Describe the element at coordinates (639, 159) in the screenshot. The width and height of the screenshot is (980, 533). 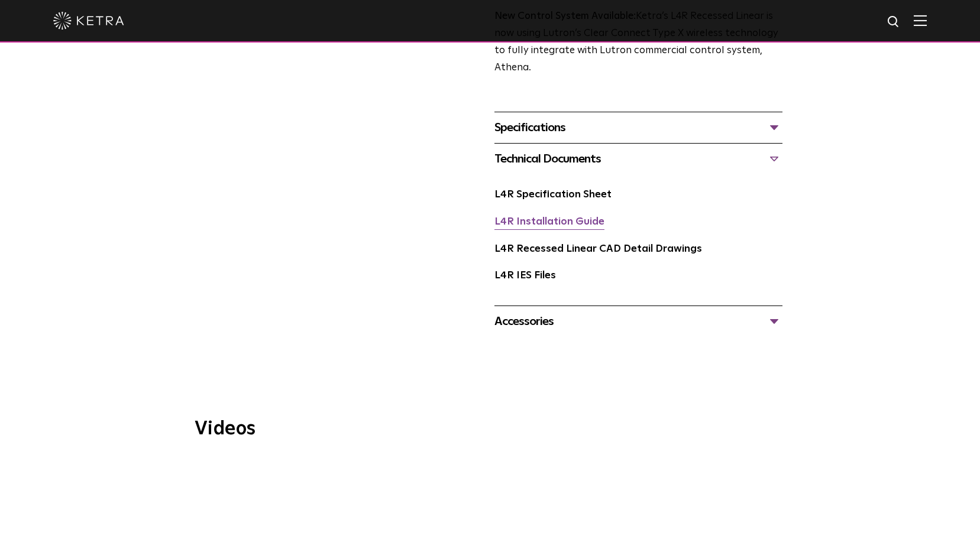
I see `div: Technical Documents` at that location.